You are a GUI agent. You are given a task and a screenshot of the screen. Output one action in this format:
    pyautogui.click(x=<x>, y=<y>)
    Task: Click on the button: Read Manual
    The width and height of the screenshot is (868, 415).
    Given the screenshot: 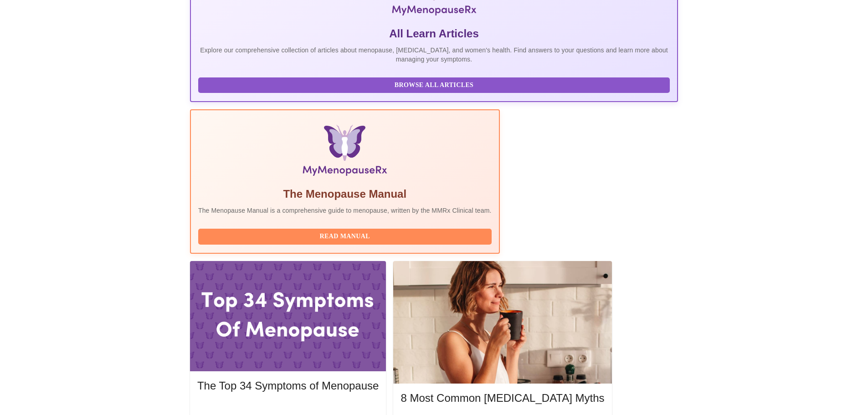 What is the action you would take?
    pyautogui.click(x=345, y=236)
    